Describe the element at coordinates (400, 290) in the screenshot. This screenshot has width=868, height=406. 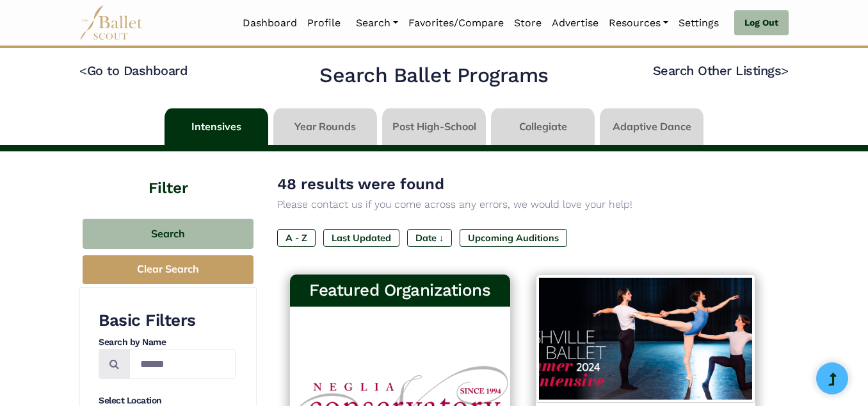
I see `h3: Featured Organizations` at that location.